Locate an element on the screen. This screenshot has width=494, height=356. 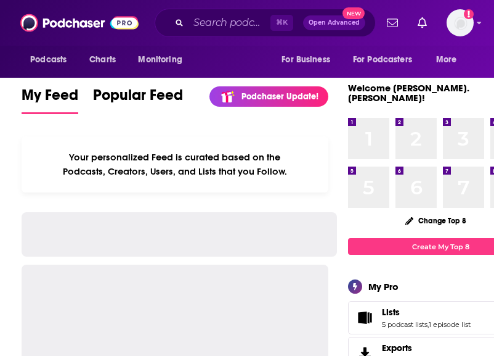
span: For Podcasters is located at coordinates (383, 60).